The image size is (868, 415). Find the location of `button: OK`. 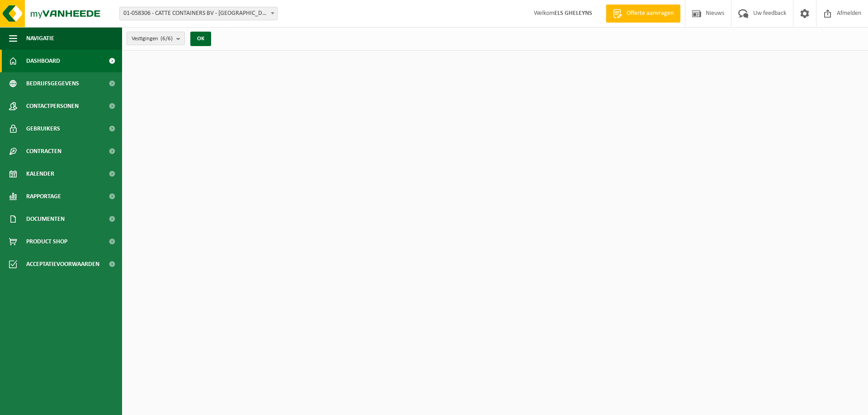

button: OK is located at coordinates (201, 39).